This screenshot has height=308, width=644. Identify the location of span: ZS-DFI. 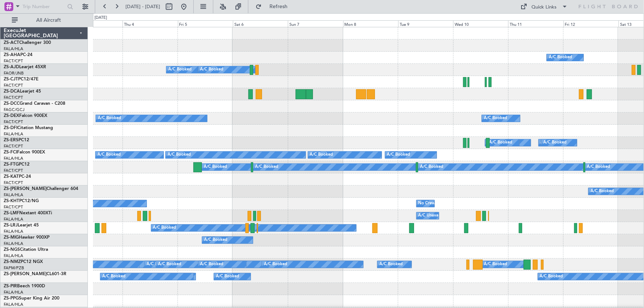
(10, 128).